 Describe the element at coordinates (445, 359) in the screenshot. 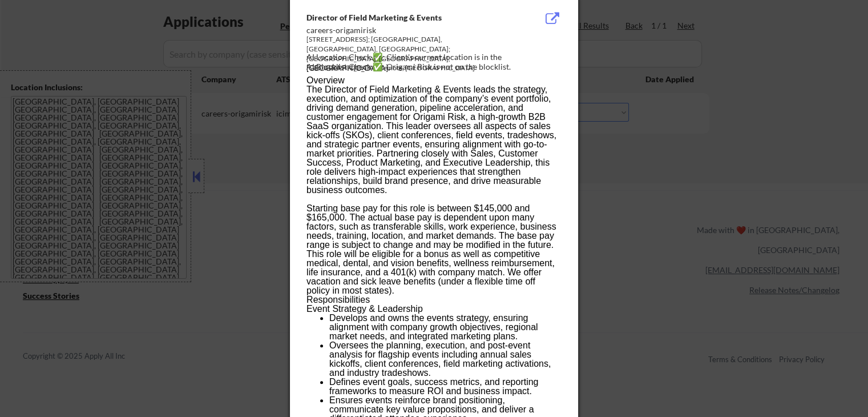

I see `li: Oversees the planning, execution, and post-event analysis for flagship events including annual sa...` at that location.